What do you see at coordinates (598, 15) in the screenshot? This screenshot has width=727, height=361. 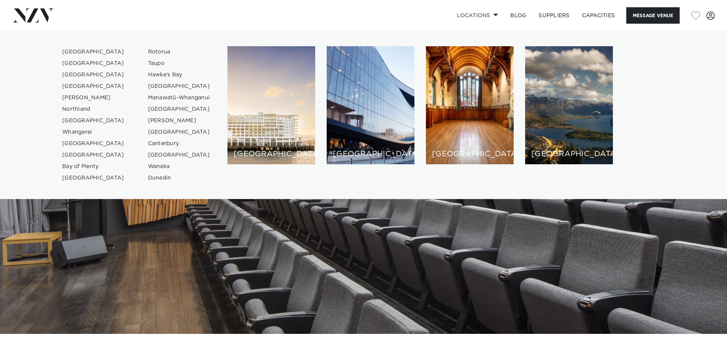 I see `a: Capacities` at bounding box center [598, 15].